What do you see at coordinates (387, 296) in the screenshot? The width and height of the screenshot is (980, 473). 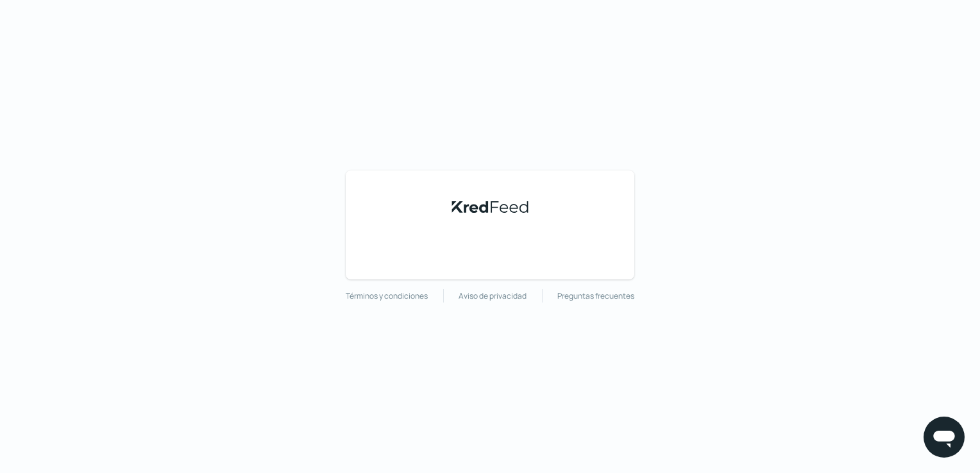 I see `a: Términos y condiciones` at bounding box center [387, 296].